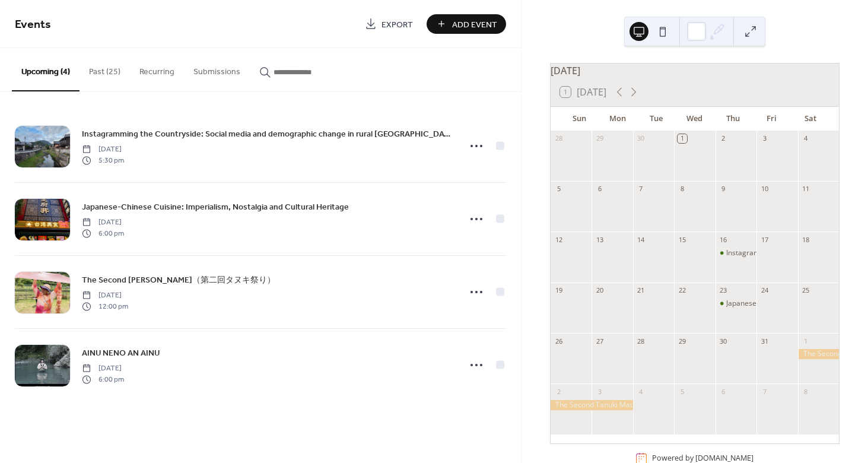 The image size is (868, 463). I want to click on div: Sun, so click(579, 119).